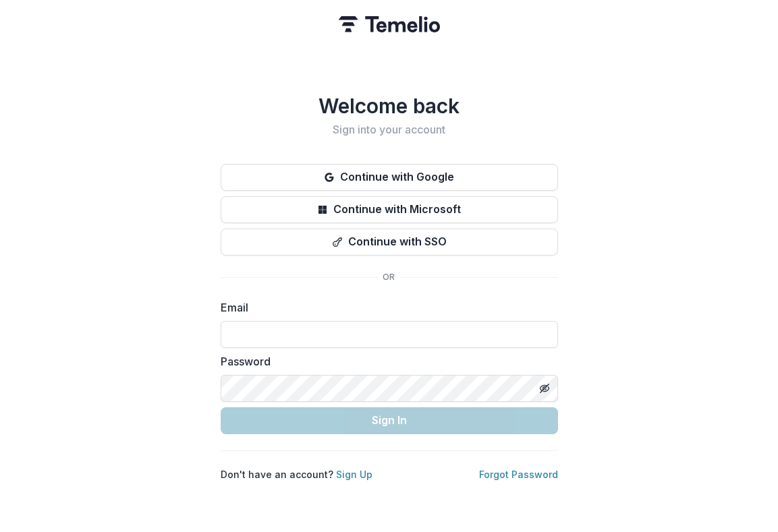 The image size is (778, 532). I want to click on h2: Sign into your account, so click(389, 130).